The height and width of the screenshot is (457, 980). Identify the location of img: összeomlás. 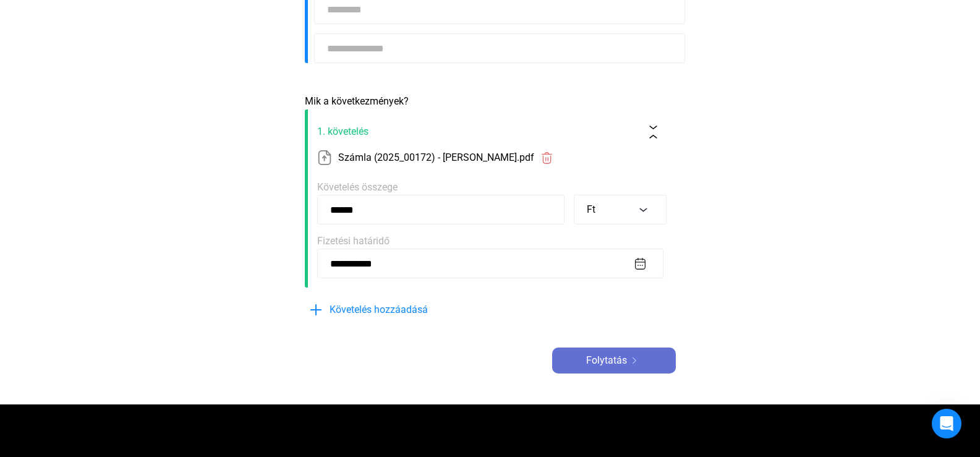
(653, 132).